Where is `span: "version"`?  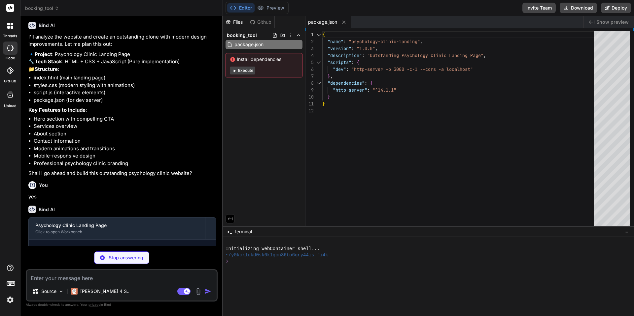
span: "version" is located at coordinates (339, 49).